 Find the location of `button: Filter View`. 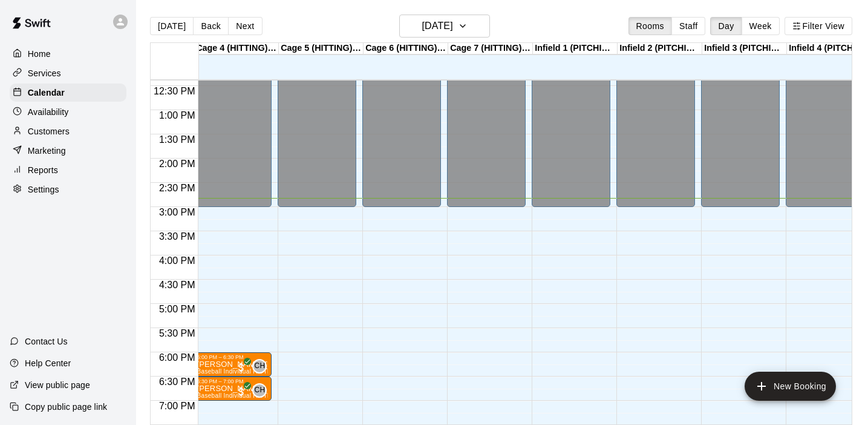

button: Filter View is located at coordinates (818, 26).